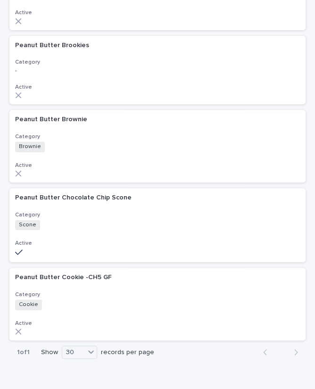 This screenshot has height=389, width=315. What do you see at coordinates (28, 305) in the screenshot?
I see `span: Cookie` at bounding box center [28, 305].